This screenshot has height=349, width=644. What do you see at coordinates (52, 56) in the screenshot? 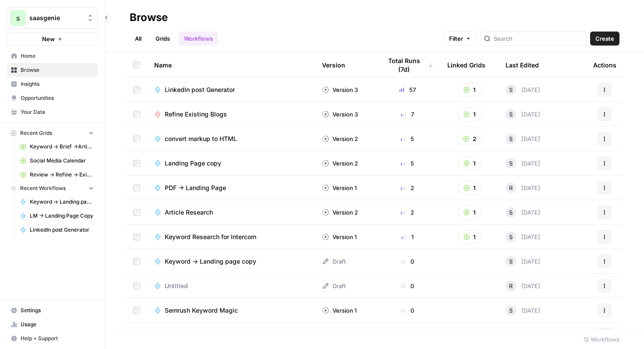
I see `a: Home` at bounding box center [52, 56].